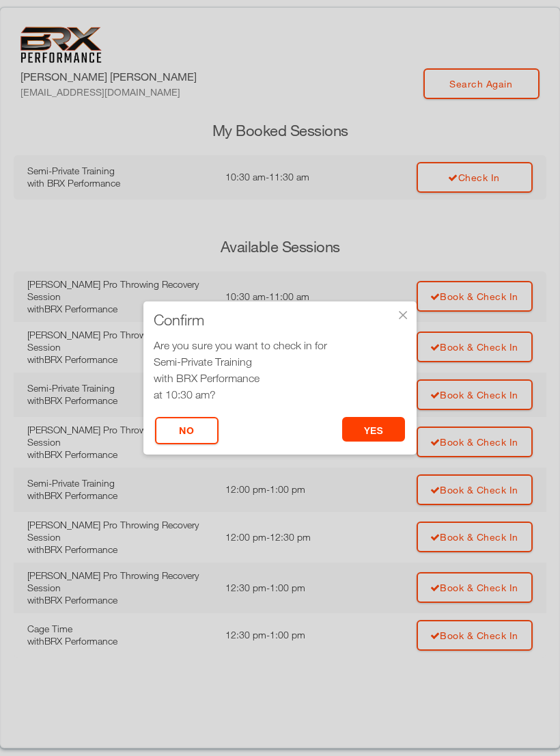  What do you see at coordinates (280, 361) in the screenshot?
I see `div: Semi-Private Training` at bounding box center [280, 361].